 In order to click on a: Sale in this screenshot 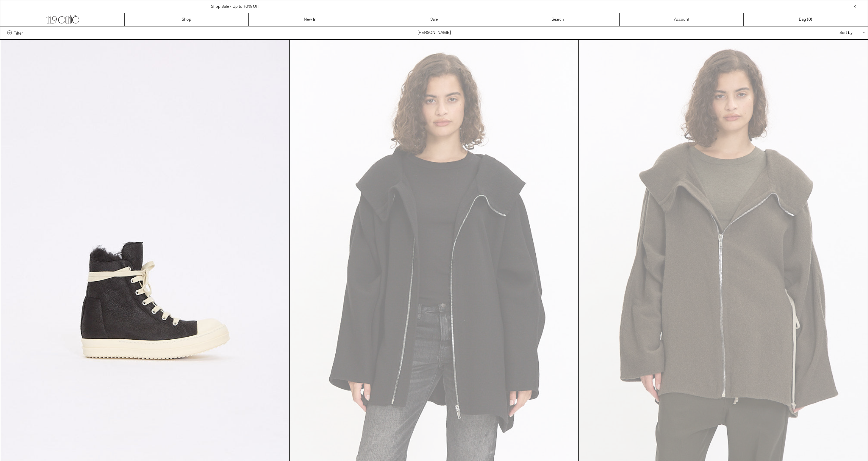, I will do `click(434, 20)`.